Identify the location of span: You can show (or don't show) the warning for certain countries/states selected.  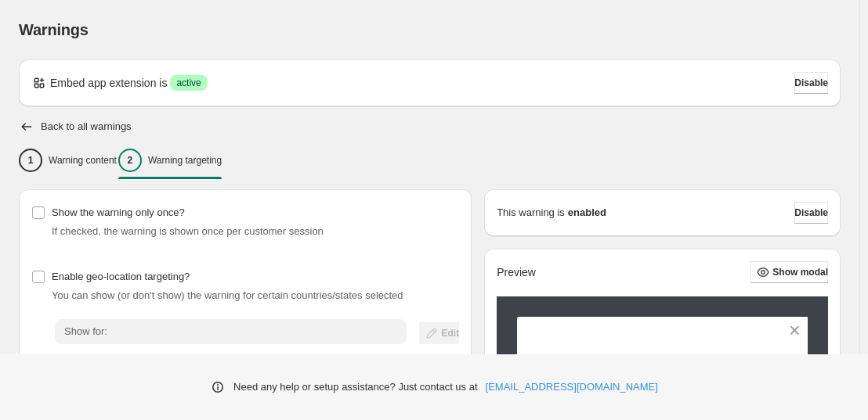
(227, 295).